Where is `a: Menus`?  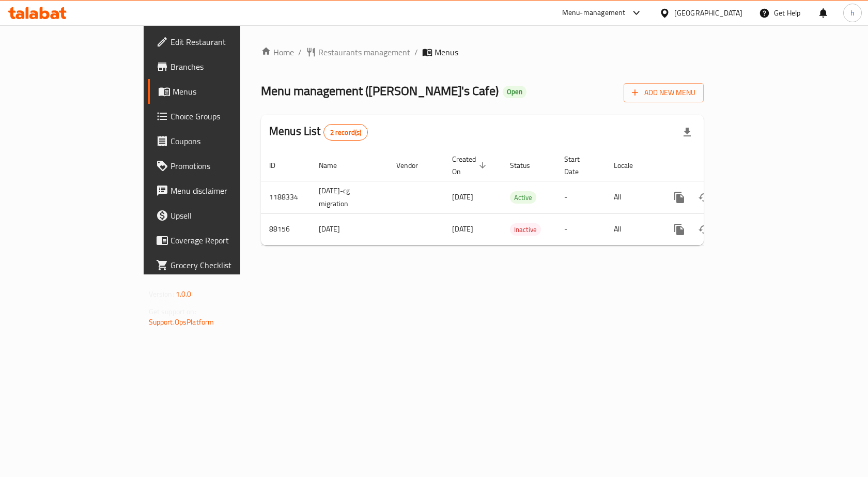 a: Menus is located at coordinates (218, 91).